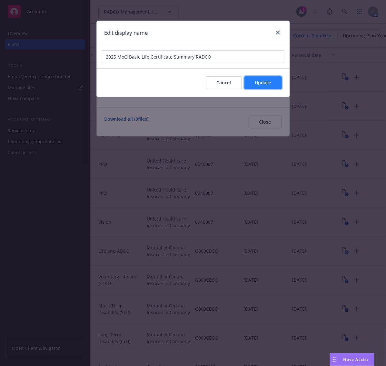  Describe the element at coordinates (352, 360) in the screenshot. I see `button: Nova Assist` at that location.